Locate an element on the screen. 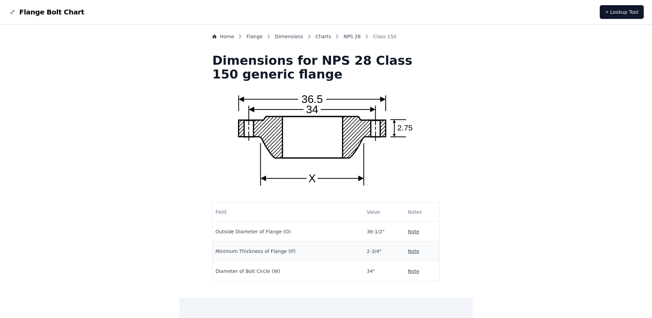  td: Diameter of Bolt Circle (W) is located at coordinates (288, 271).